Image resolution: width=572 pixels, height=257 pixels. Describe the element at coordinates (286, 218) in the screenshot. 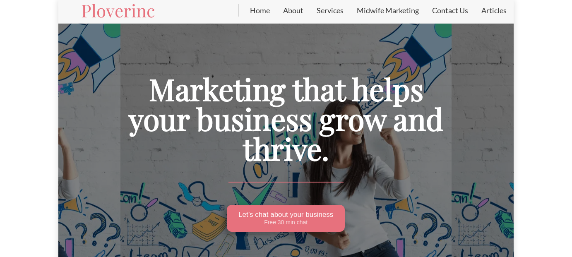

I see `a: Let’s chat about your business Free 30 min chat` at that location.